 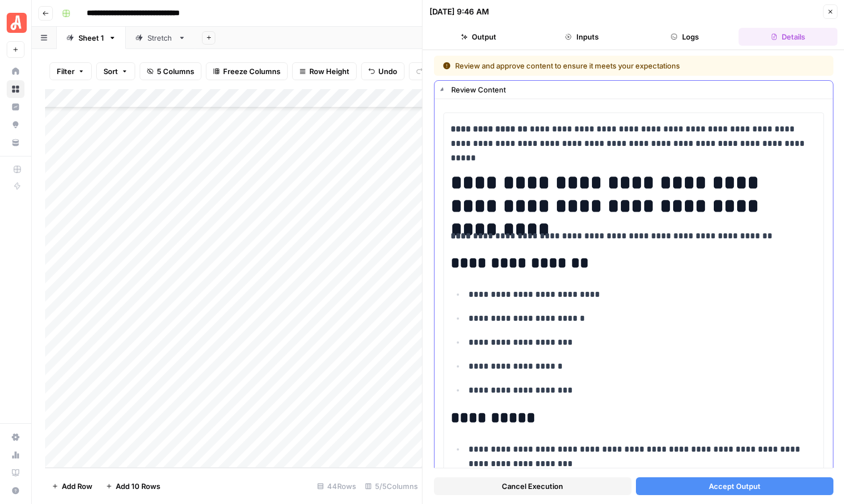 What do you see at coordinates (15, 107) in the screenshot?
I see `a: Insights` at bounding box center [15, 107].